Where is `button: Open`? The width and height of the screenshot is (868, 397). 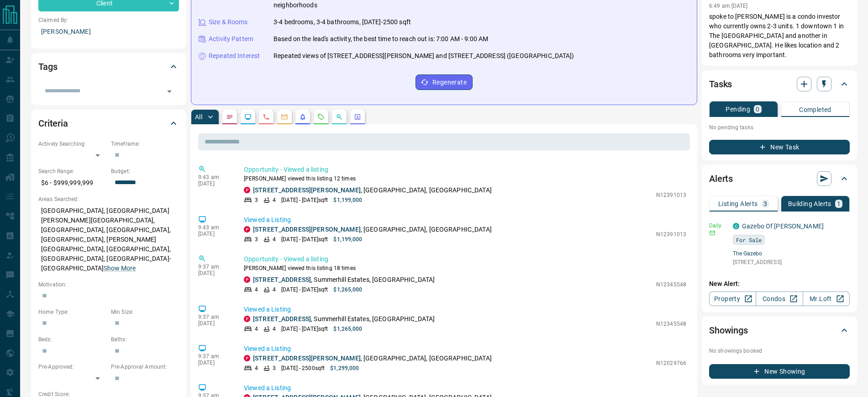 button: Open is located at coordinates (169, 91).